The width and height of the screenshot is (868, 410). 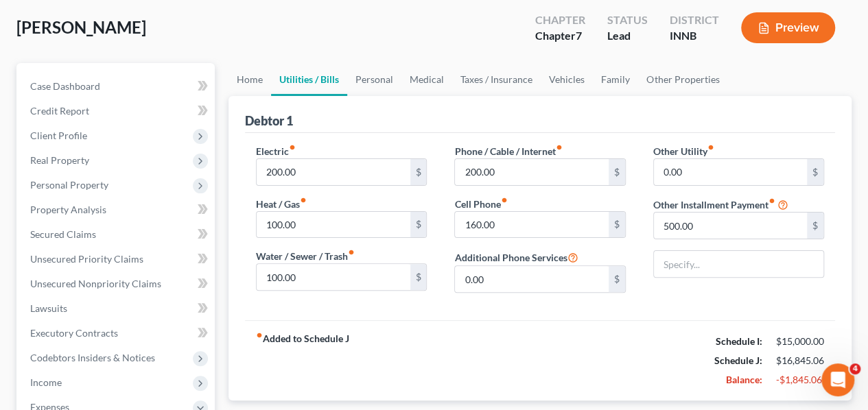 I want to click on span: Codebtors Insiders & Notices, so click(x=93, y=357).